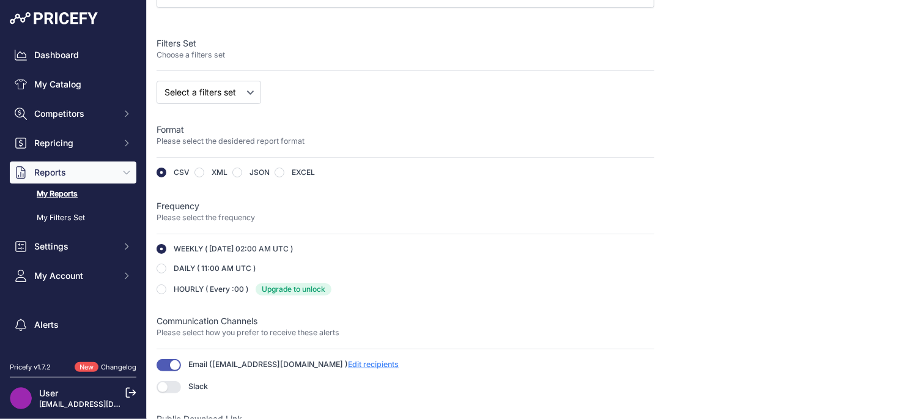 The width and height of the screenshot is (913, 419). What do you see at coordinates (405, 218) in the screenshot?
I see `p: Please select the frequency` at bounding box center [405, 218].